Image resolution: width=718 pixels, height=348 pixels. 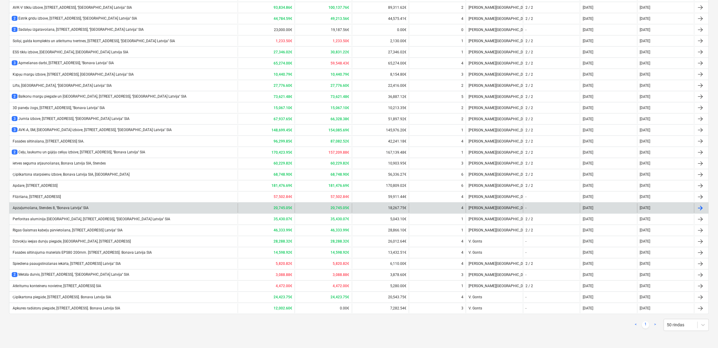 What do you see at coordinates (284, 275) in the screenshot?
I see `b: 3,088.88€` at bounding box center [284, 275].